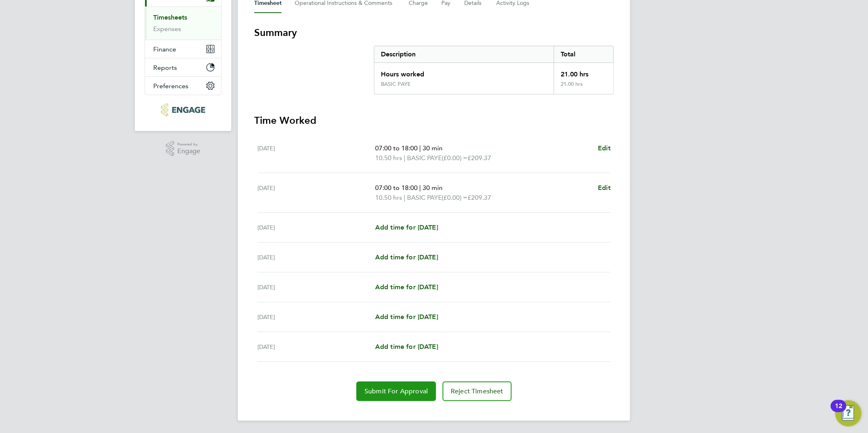 The width and height of the screenshot is (868, 433). I want to click on div: Timesheets, so click(183, 23).